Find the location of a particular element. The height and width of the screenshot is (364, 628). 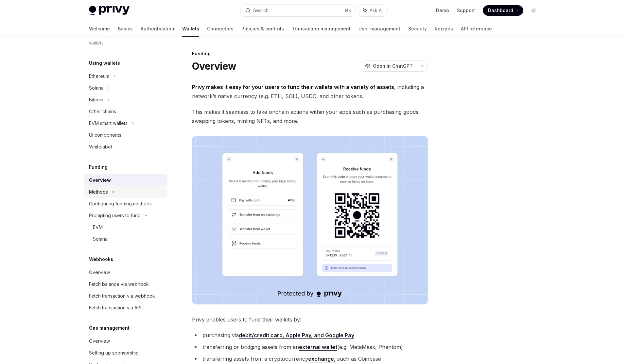

span: Dashboard is located at coordinates (501, 11).